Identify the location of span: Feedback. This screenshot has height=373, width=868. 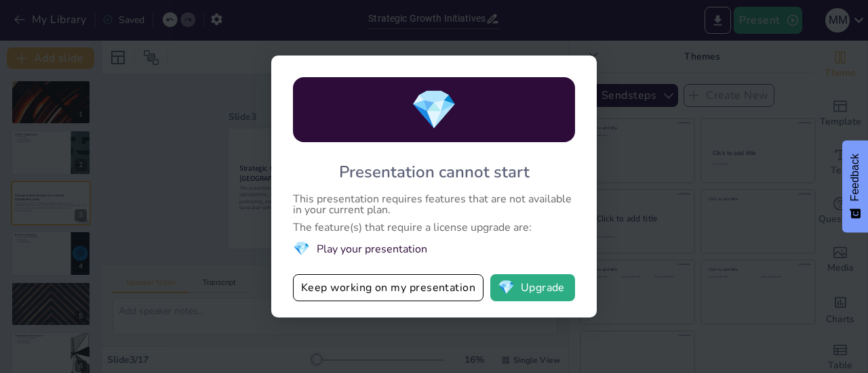
(855, 178).